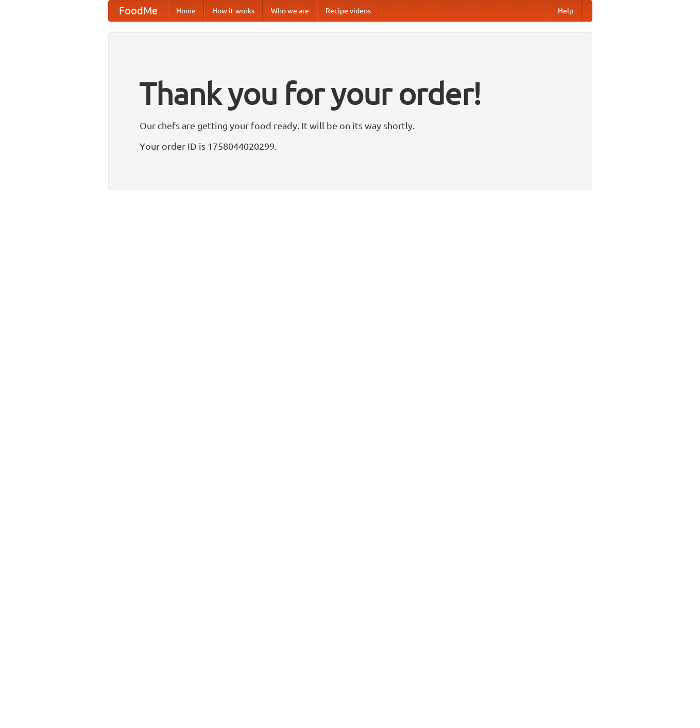 The height and width of the screenshot is (728, 700). What do you see at coordinates (350, 93) in the screenshot?
I see `h1: Thank you for your order!` at bounding box center [350, 93].